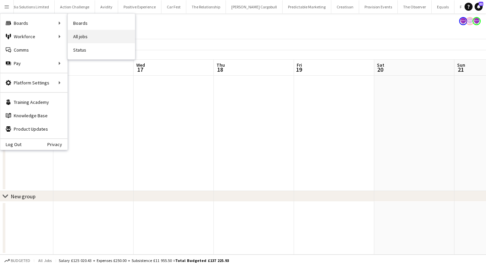 This screenshot has height=266, width=486. Describe the element at coordinates (345, 7) in the screenshot. I see `button: Creatisan` at that location.